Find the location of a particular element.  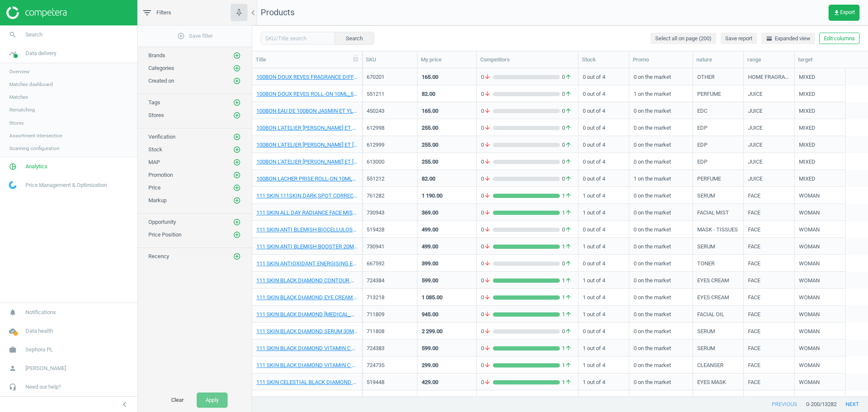

span: Save report is located at coordinates (739, 39).